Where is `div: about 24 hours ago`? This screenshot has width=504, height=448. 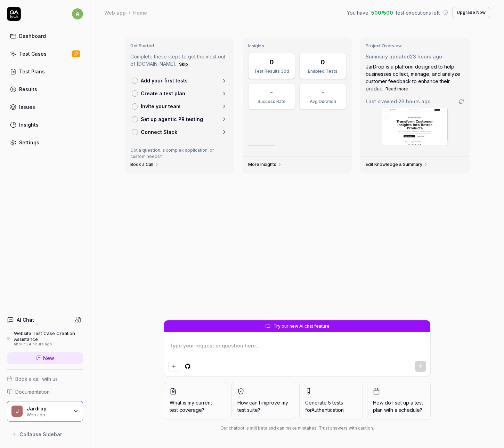
div: about 24 hours ago is located at coordinates (48, 344).